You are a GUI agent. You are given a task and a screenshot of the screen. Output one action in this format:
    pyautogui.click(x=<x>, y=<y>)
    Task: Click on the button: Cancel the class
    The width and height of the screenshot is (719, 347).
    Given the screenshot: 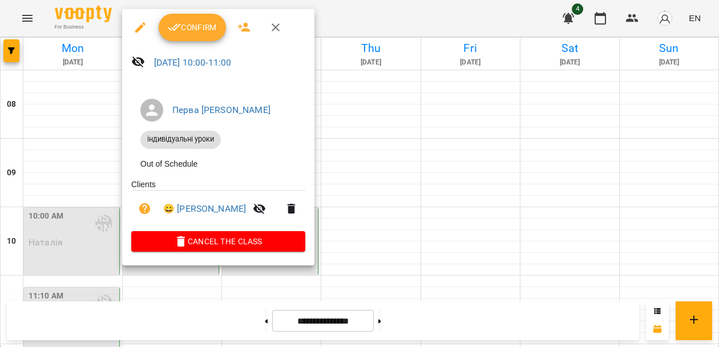 What is the action you would take?
    pyautogui.click(x=218, y=241)
    